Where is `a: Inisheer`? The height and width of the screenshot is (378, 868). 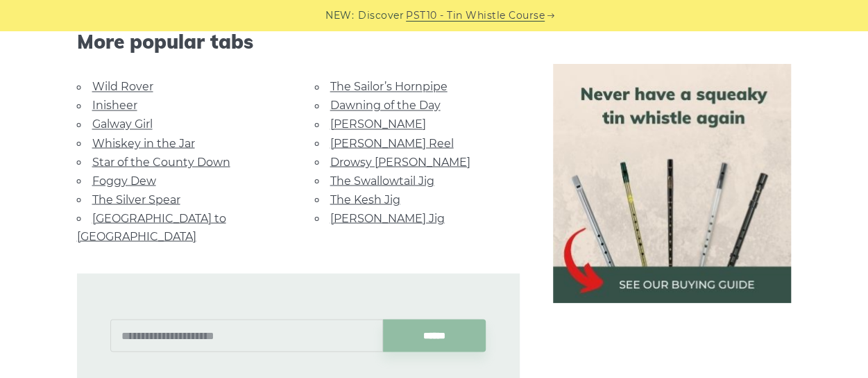
a: Inisheer is located at coordinates (115, 105).